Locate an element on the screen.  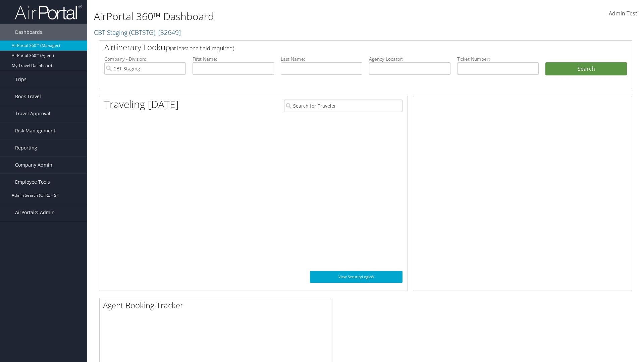
span: Book Travel is located at coordinates (28, 97).